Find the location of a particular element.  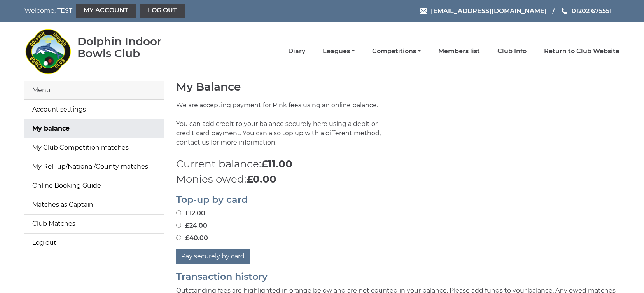

h1: My Balance is located at coordinates (398, 87).